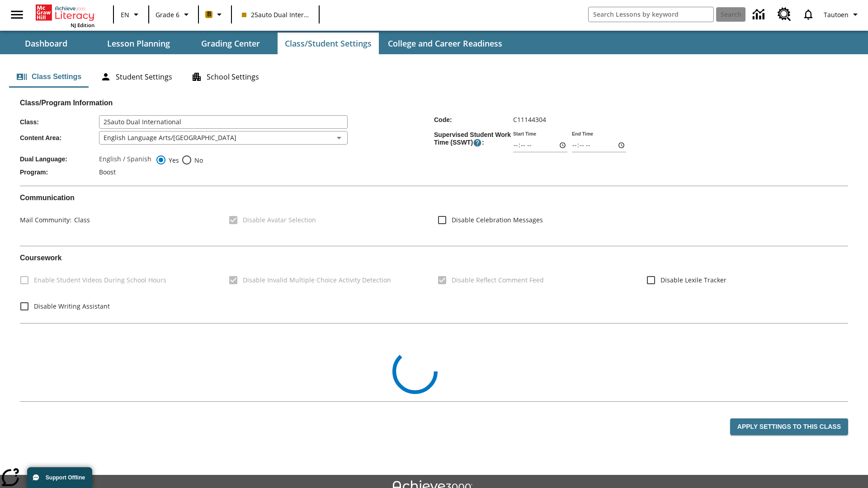 The image size is (868, 488). I want to click on span: Class, so click(80, 220).